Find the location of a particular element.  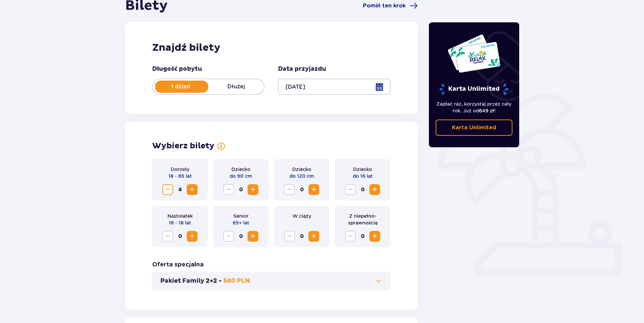

p: Dłużej is located at coordinates (236, 87).